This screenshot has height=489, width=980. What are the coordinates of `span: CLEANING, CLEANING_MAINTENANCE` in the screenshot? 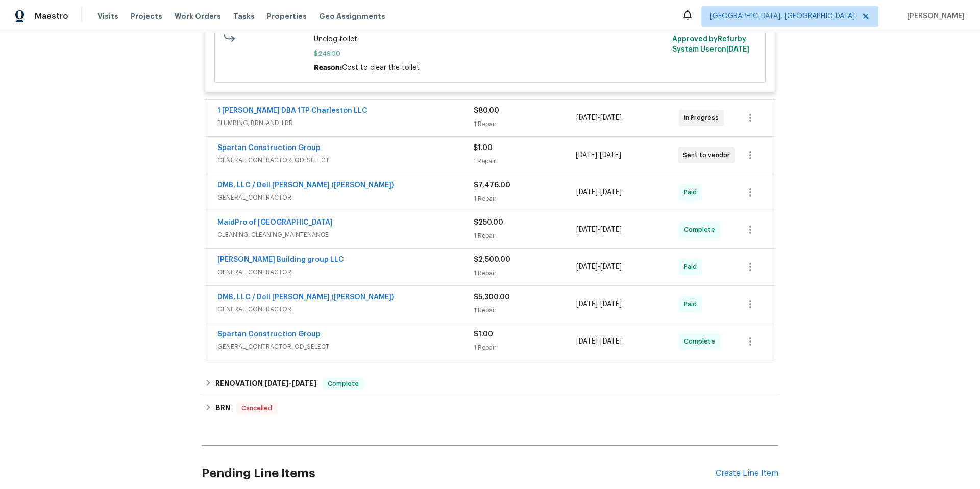 It's located at (345, 235).